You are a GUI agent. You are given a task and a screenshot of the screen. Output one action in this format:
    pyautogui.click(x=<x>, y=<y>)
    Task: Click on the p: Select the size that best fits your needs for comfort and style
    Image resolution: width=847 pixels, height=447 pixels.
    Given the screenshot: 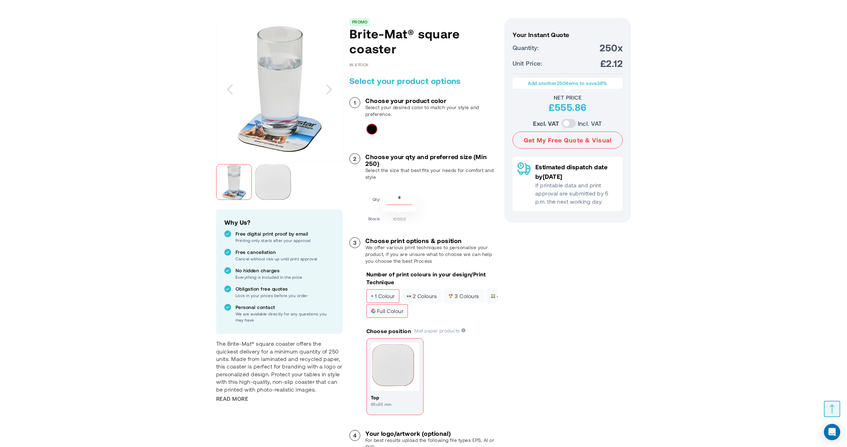 What is the action you would take?
    pyautogui.click(x=431, y=174)
    